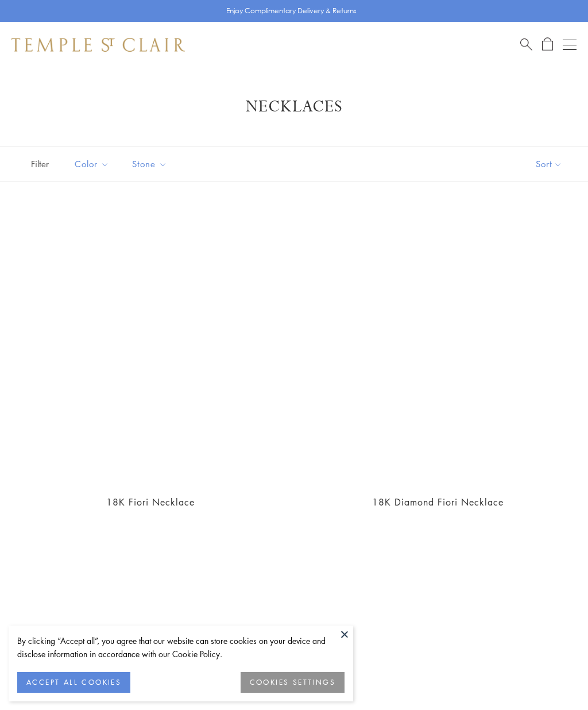  I want to click on button: Open navigation, so click(570, 45).